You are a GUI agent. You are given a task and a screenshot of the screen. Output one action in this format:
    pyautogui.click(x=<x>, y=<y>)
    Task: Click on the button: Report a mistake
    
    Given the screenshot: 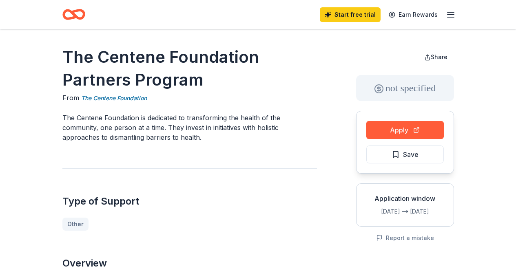 What is the action you would take?
    pyautogui.click(x=405, y=238)
    